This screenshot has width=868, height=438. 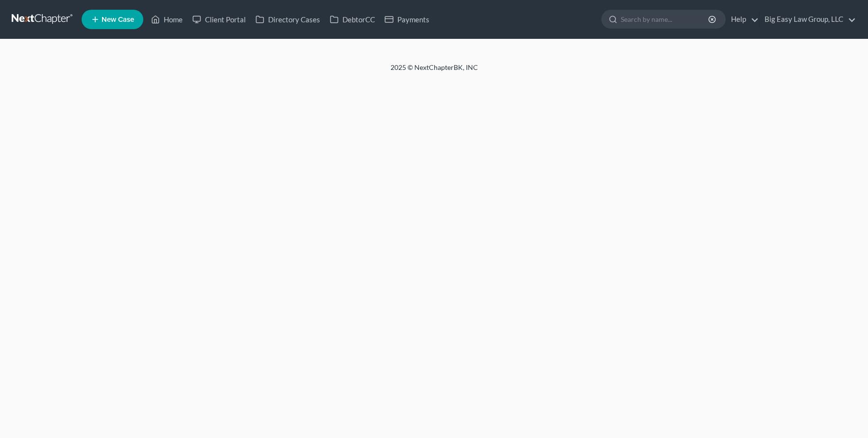 What do you see at coordinates (742, 19) in the screenshot?
I see `a: Help` at bounding box center [742, 19].